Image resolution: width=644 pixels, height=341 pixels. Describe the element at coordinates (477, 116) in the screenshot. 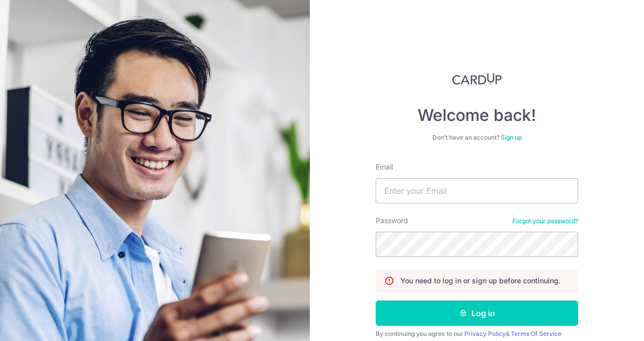

I see `h4: Welcome back!` at that location.